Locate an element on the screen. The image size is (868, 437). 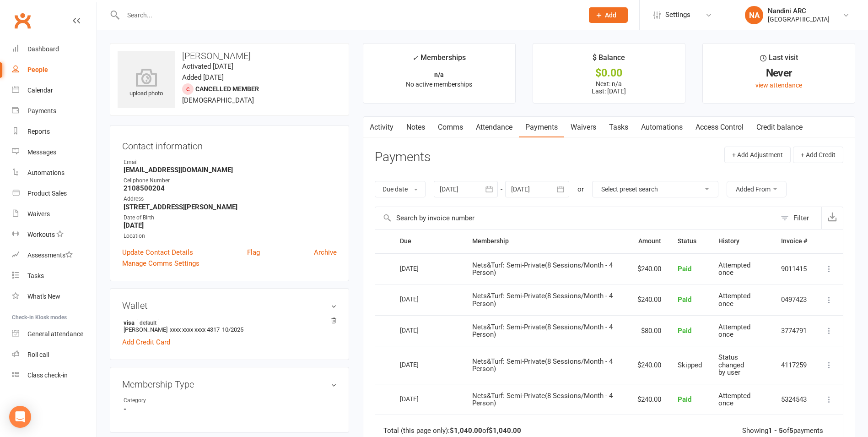
div: Never is located at coordinates (779, 73).